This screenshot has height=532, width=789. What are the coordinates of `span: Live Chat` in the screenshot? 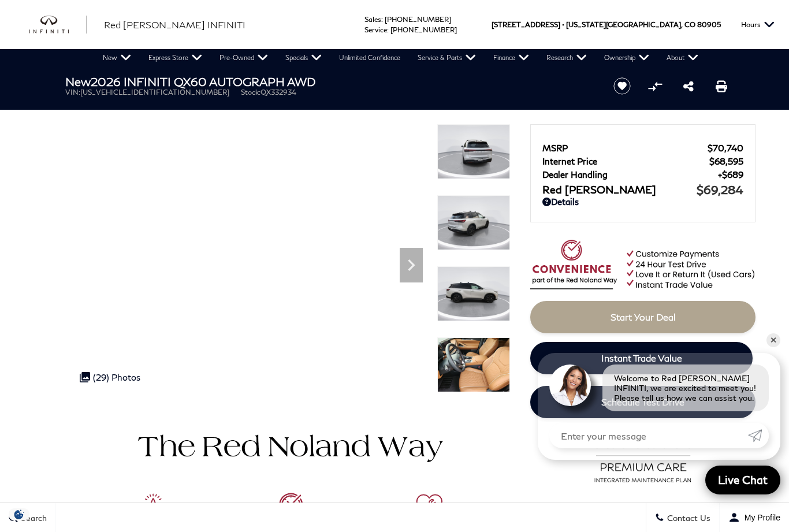 It's located at (743, 479).